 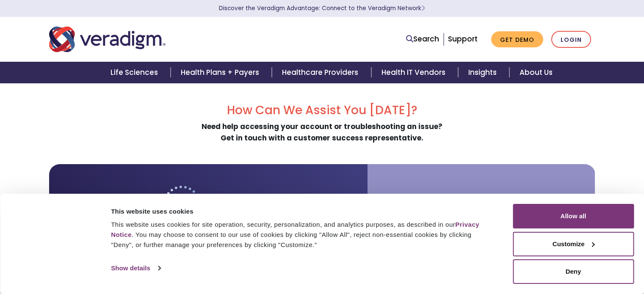 I want to click on a: Discover the Veradigm Advantage: Connect to the Veradigm NetworkLearn More, so click(x=322, y=8).